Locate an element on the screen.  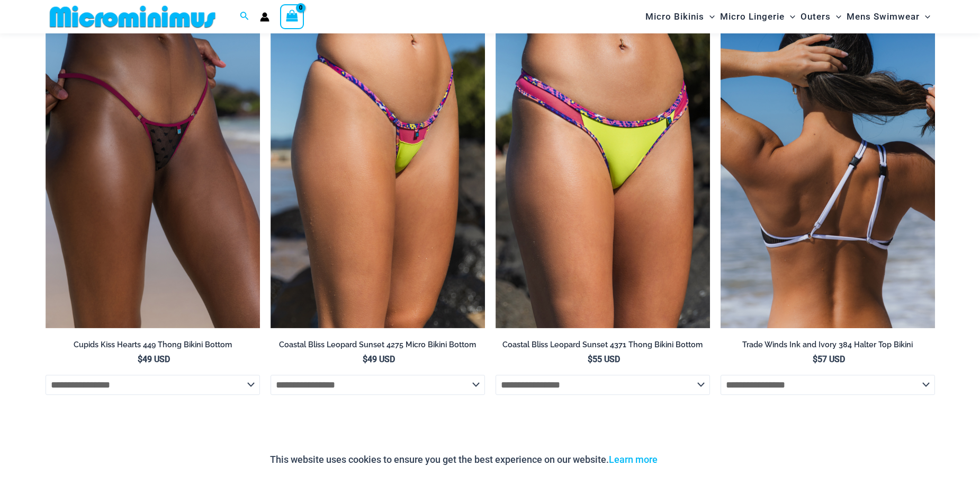
h2: Trade Winds Ink and Ivory 384 Halter Top Bikini is located at coordinates (828, 345).